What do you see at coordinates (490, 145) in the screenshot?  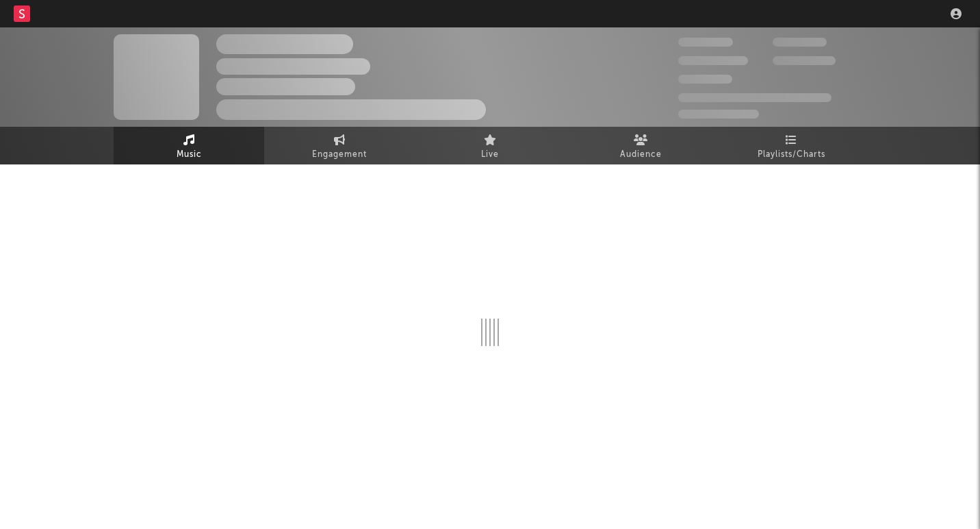 I see `a: Live` at bounding box center [490, 145].